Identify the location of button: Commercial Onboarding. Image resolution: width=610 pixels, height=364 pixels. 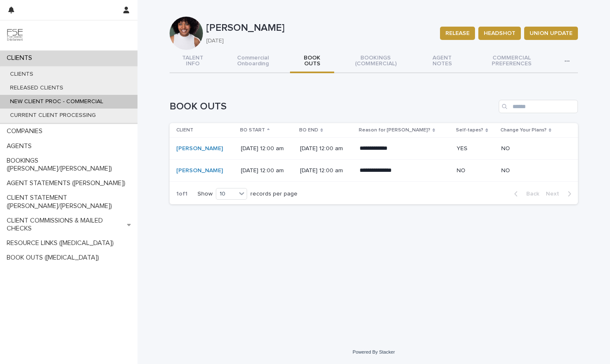
(253, 62).